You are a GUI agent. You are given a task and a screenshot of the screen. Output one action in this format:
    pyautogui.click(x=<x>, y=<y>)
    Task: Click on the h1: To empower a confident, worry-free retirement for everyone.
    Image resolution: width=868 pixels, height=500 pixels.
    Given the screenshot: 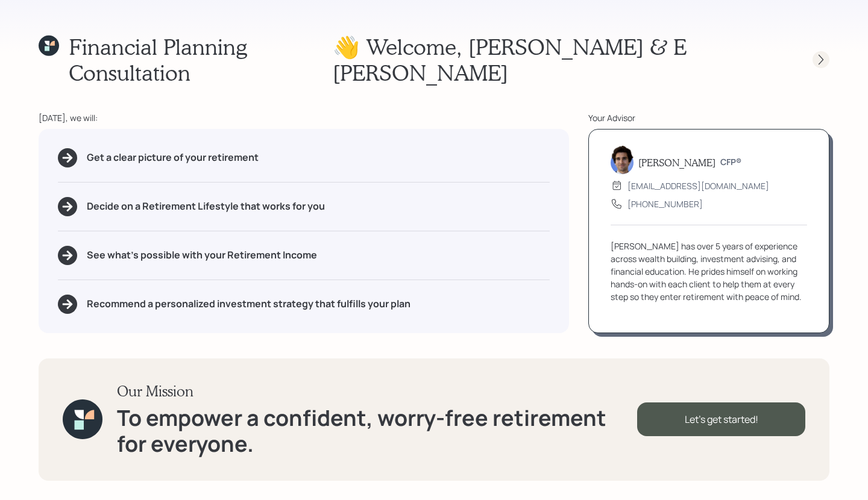 What is the action you would take?
    pyautogui.click(x=377, y=431)
    